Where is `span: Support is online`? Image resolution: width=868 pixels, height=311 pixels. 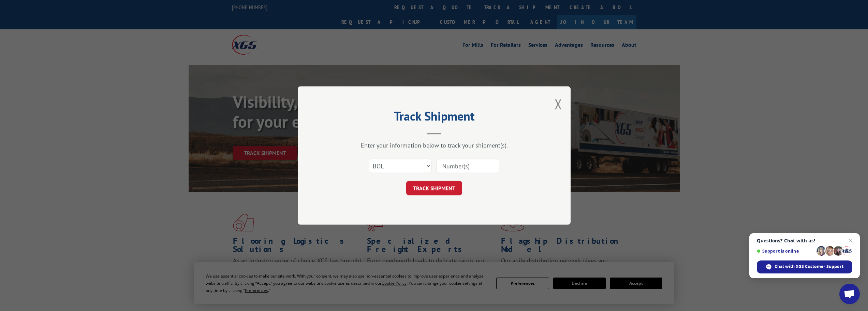 span: Support is online is located at coordinates (785, 251).